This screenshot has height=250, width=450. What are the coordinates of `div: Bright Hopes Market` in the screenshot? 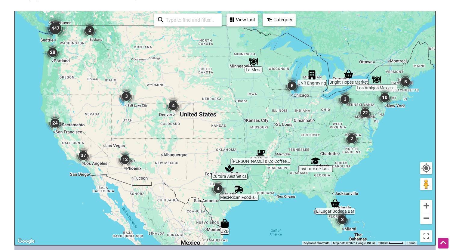 It's located at (349, 74).